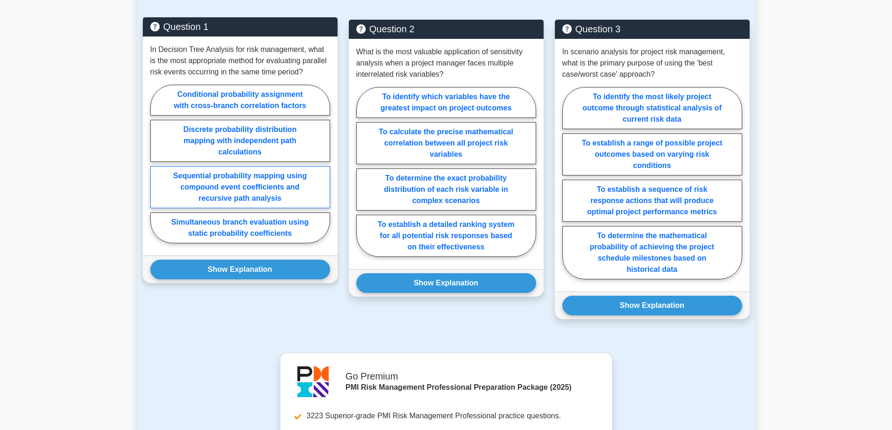 The width and height of the screenshot is (892, 430). Describe the element at coordinates (652, 108) in the screenshot. I see `label: To identify the most likely project outcome through statistical analysis of current risk data` at that location.